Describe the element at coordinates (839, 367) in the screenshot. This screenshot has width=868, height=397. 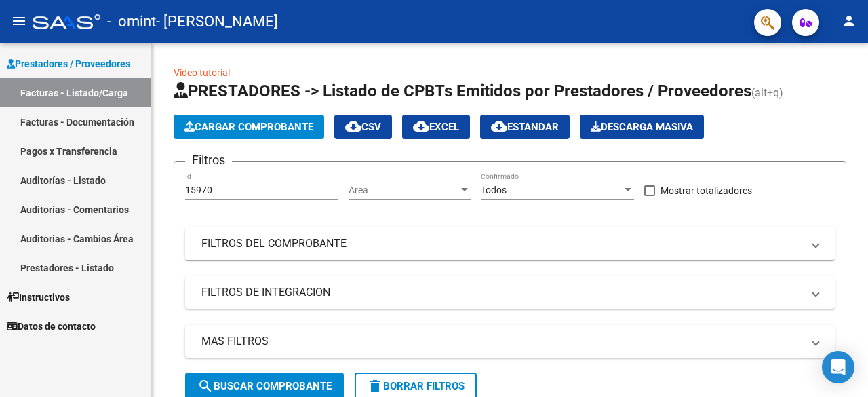
I see `div: Open Intercom Messenger` at that location.